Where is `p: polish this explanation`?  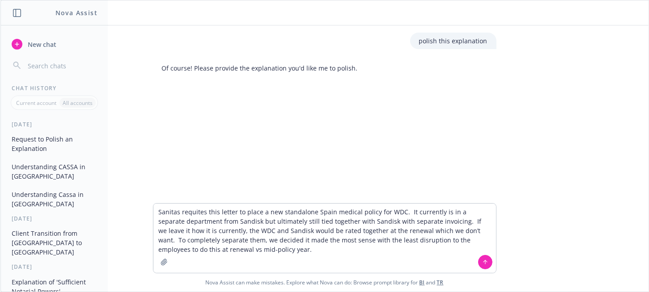
p: polish this explanation is located at coordinates (453, 41).